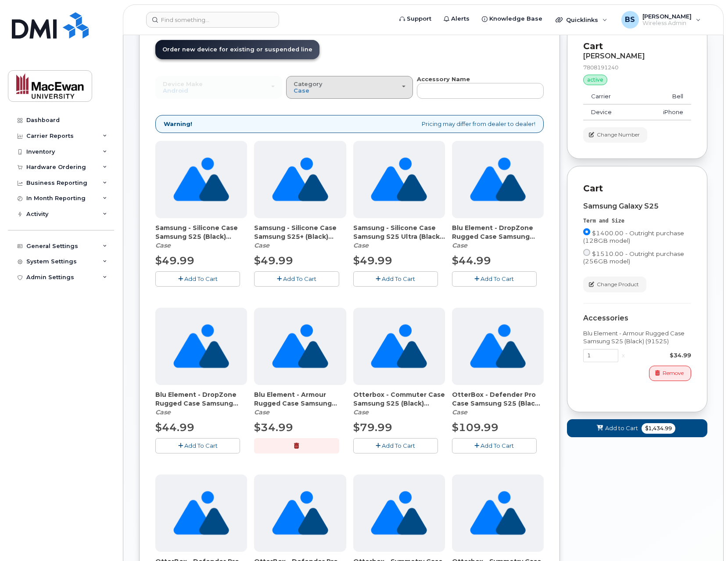 Image resolution: width=728 pixels, height=561 pixels. Describe the element at coordinates (637, 318) in the screenshot. I see `div: Accessories` at that location.